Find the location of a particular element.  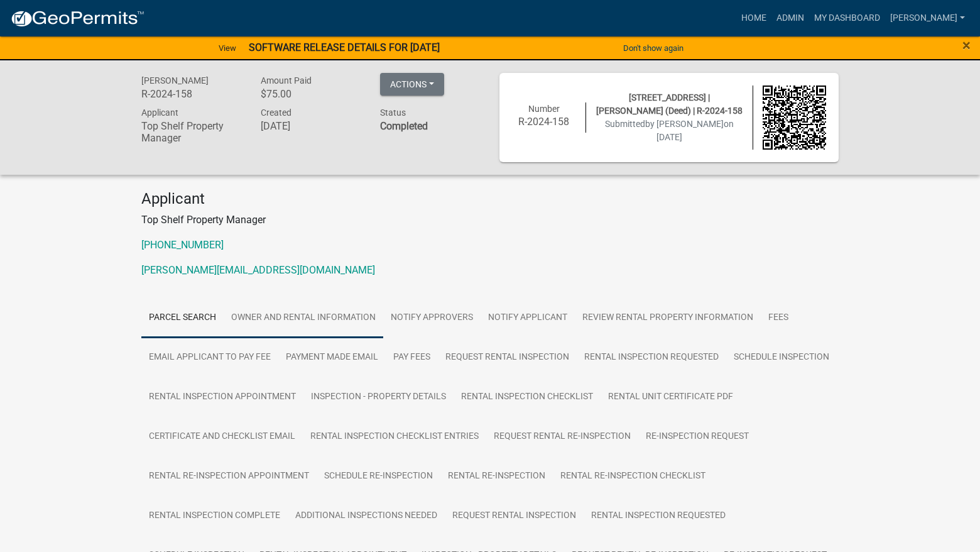

a: Pay Fees is located at coordinates (412, 358).